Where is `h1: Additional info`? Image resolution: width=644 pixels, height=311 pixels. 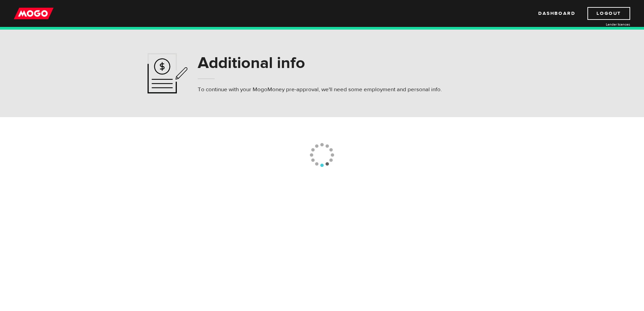
h1: Additional info is located at coordinates (319, 63).